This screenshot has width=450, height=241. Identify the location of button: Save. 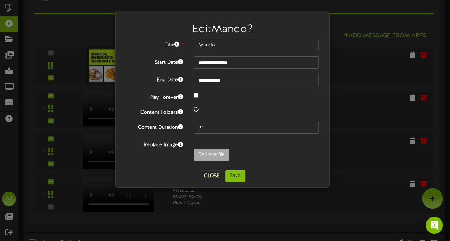
(235, 176).